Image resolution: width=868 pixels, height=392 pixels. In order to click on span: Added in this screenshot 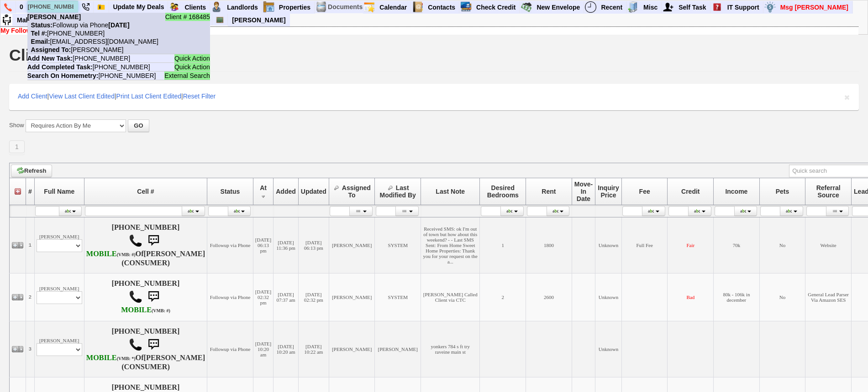, I will do `click(286, 191)`.